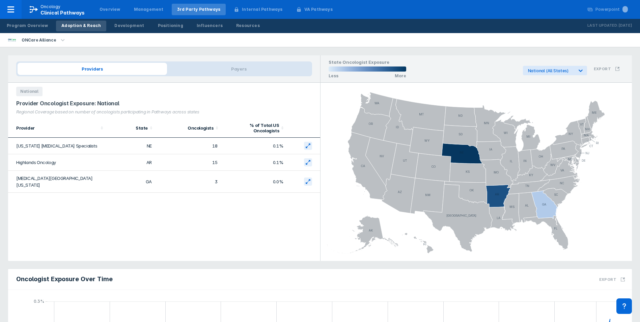 The width and height of the screenshot is (640, 322). What do you see at coordinates (164, 112) in the screenshot?
I see `div: Regional Coverage based on number of oncologists participating in Pathways across states` at bounding box center [164, 112].